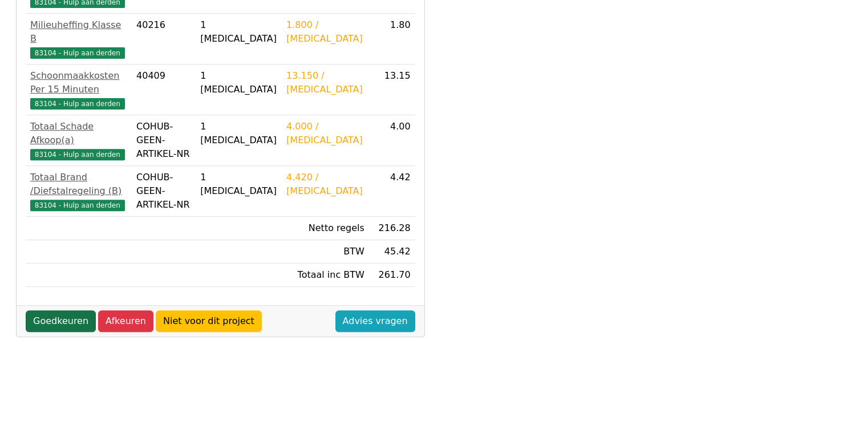 The image size is (863, 421). Describe the element at coordinates (392, 140) in the screenshot. I see `td: 4.00` at that location.